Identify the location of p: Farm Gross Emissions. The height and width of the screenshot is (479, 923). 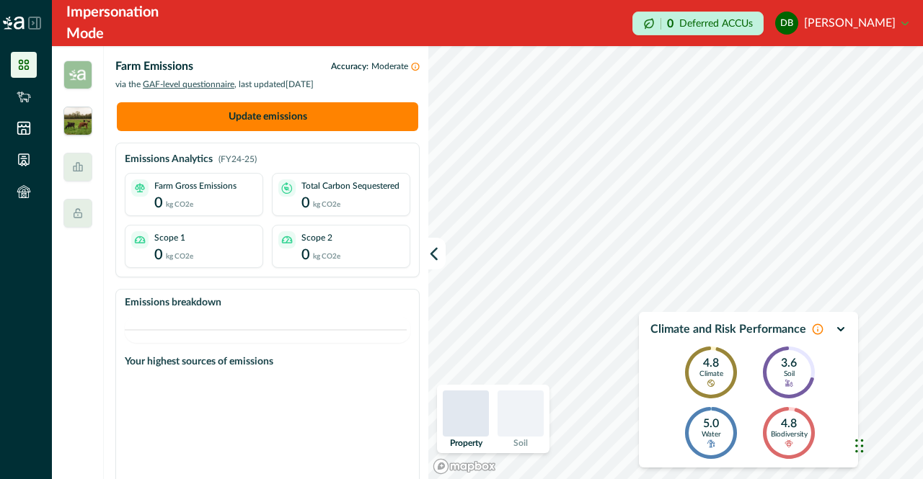
(195, 186).